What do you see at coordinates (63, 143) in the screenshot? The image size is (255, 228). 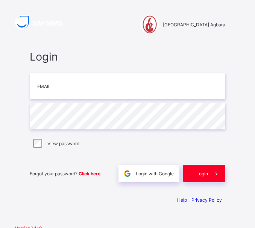 I see `label: View password` at bounding box center [63, 143].